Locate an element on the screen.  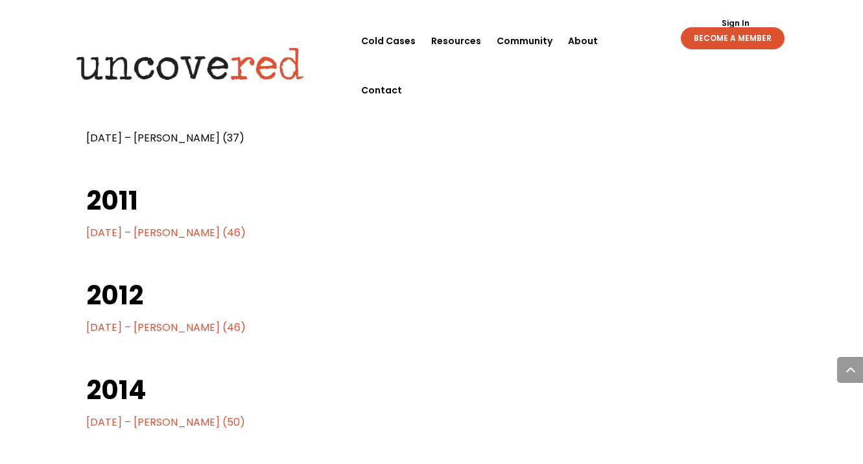
b: 2011 is located at coordinates (112, 200).